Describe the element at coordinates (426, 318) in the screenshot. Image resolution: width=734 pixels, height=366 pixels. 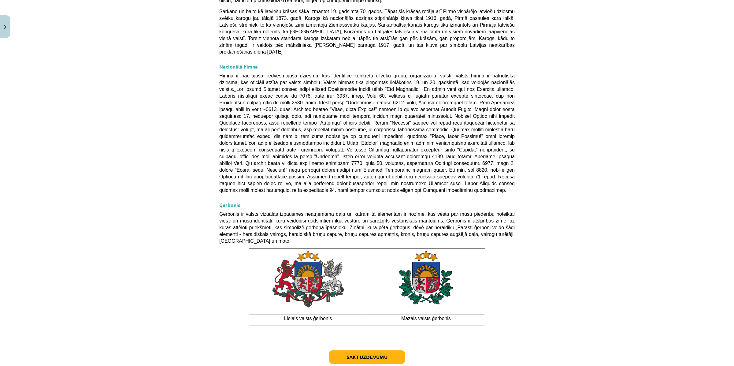
I see `span: Mazais valsts ģerbonis` at that location.